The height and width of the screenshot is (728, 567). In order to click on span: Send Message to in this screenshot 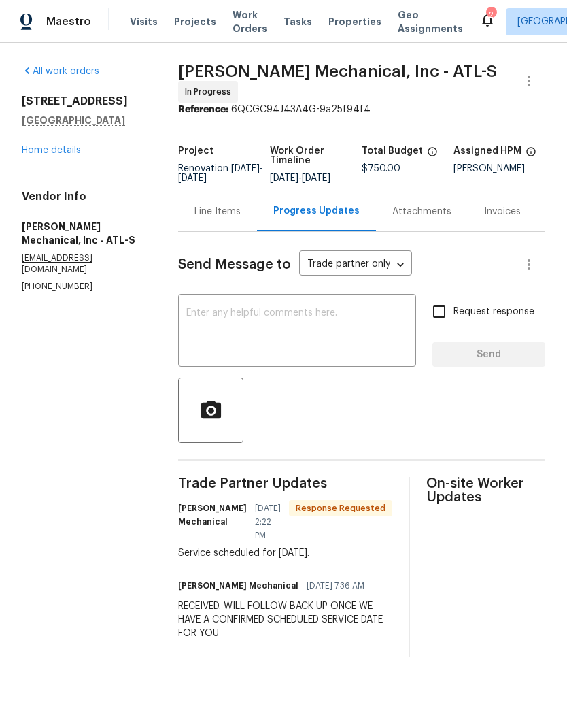, I will do `click(235, 265)`.